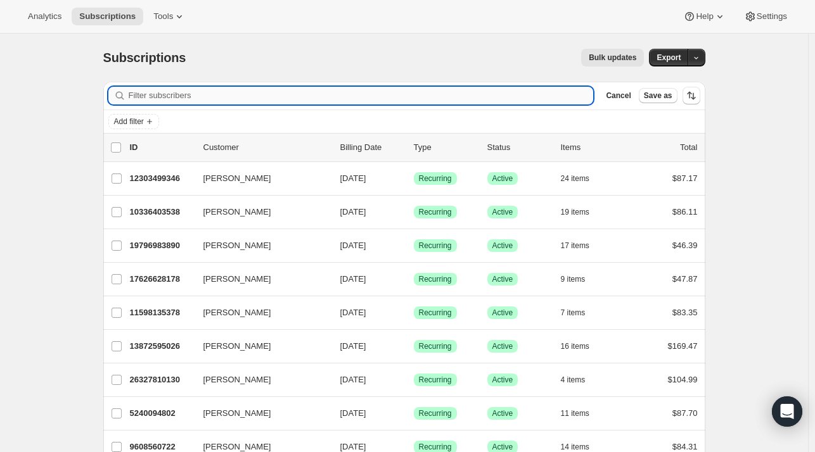  Describe the element at coordinates (162, 380) in the screenshot. I see `p: 26327810130` at that location.